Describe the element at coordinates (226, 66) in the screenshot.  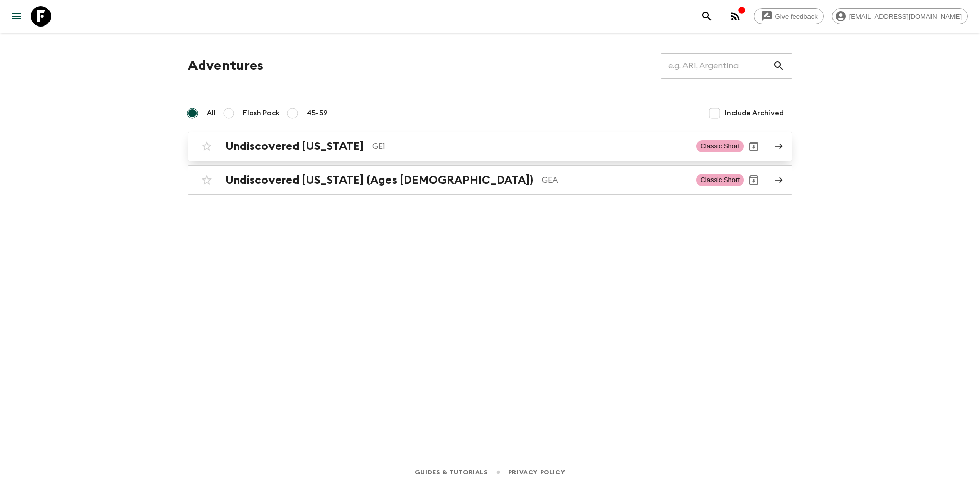
I see `h1: Adventures` at that location.